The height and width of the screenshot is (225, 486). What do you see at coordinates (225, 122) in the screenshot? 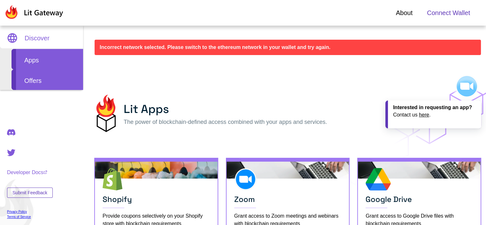
I see `h5: The power of blockchain-defined access combined with your apps and services.` at bounding box center [225, 122].